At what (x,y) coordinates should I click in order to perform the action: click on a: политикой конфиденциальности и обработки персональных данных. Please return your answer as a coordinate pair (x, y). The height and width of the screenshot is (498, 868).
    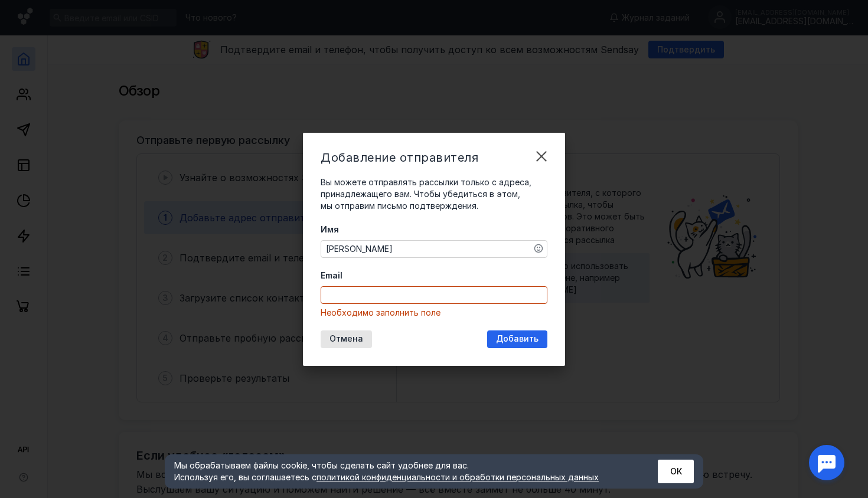
    Looking at the image, I should click on (458, 477).